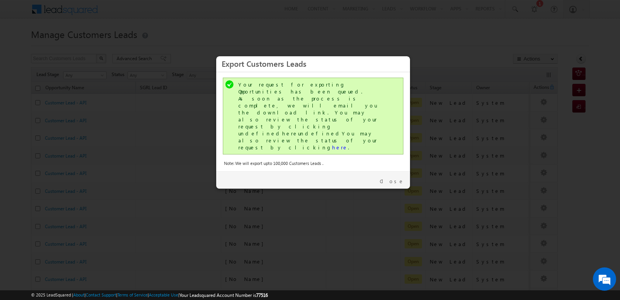 Image resolution: width=620 pixels, height=300 pixels. What do you see at coordinates (262, 295) in the screenshot?
I see `span: 77516` at bounding box center [262, 295].